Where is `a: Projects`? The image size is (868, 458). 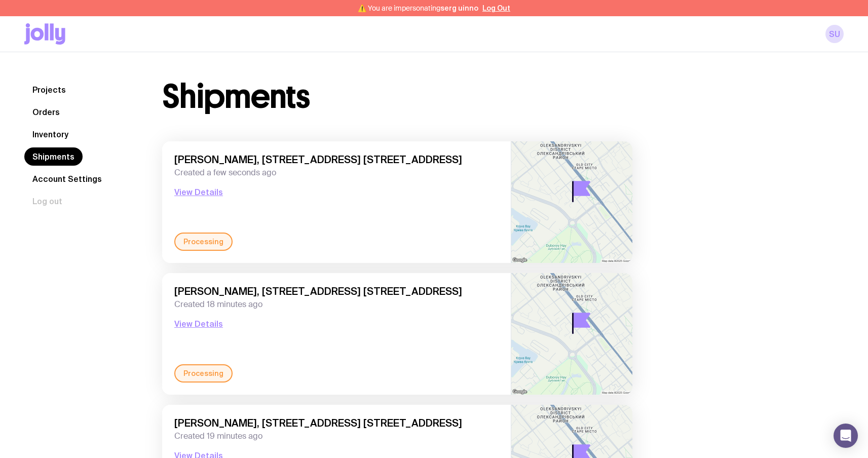
a: Projects is located at coordinates (49, 89).